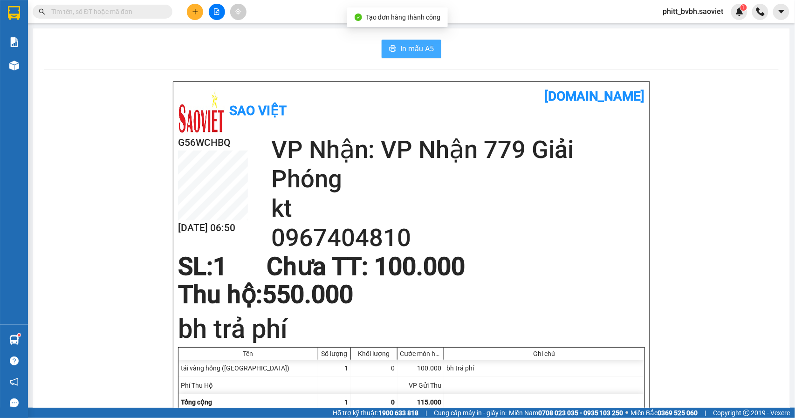 The height and width of the screenshot is (418, 795). What do you see at coordinates (458, 208) in the screenshot?
I see `h2: kt` at bounding box center [458, 208].